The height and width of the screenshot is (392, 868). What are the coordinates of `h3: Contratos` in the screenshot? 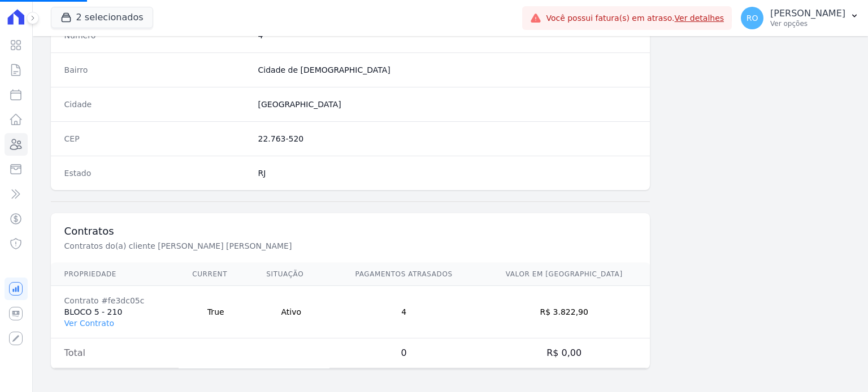 It's located at (350, 232).